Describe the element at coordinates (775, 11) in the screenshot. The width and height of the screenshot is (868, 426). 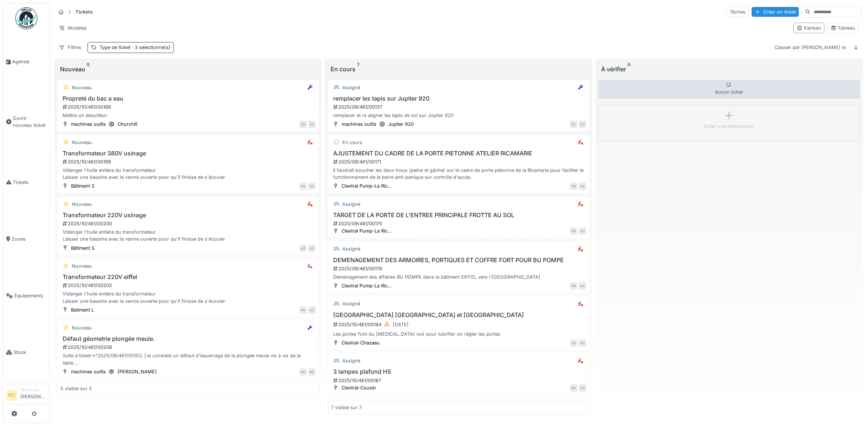
I see `div: Créer un ticket` at that location.